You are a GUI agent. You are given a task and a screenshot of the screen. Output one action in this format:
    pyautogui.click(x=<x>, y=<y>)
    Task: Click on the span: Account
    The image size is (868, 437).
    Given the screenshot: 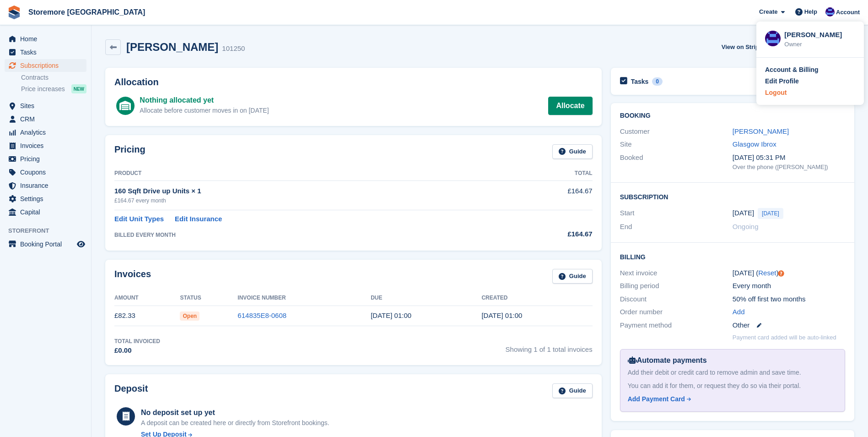 What is the action you would take?
    pyautogui.click(x=848, y=12)
    